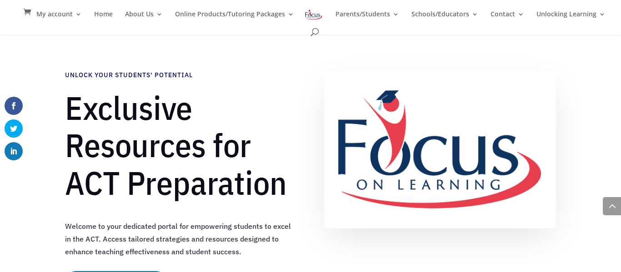  I want to click on a: Schools/Educators, so click(444, 19).